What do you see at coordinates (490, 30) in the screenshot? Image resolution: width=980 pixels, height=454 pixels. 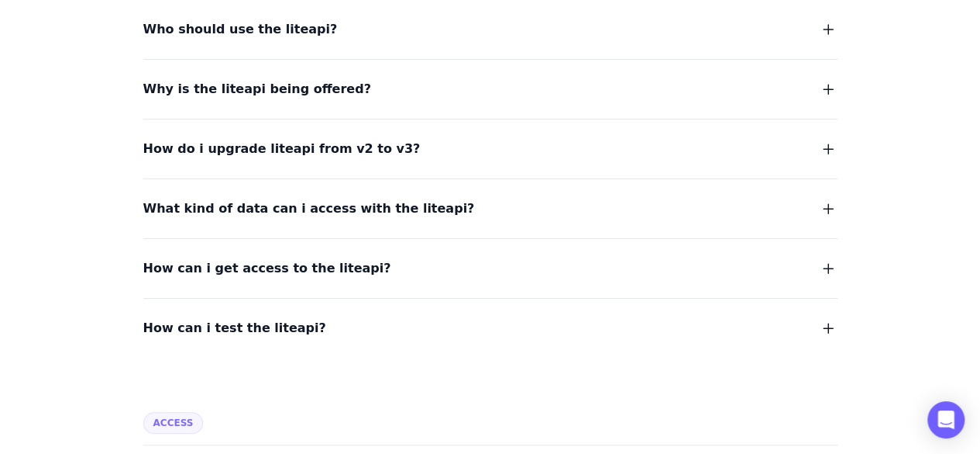 I see `button: Who should use the liteapi?` at bounding box center [490, 30].